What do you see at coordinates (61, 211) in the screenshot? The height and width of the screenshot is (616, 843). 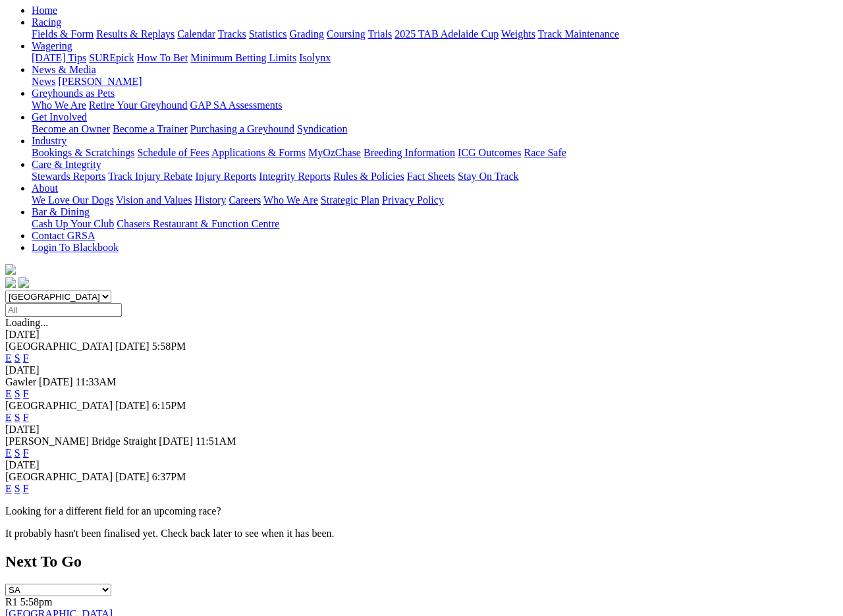 I see `a: Bar & Dining` at bounding box center [61, 211].